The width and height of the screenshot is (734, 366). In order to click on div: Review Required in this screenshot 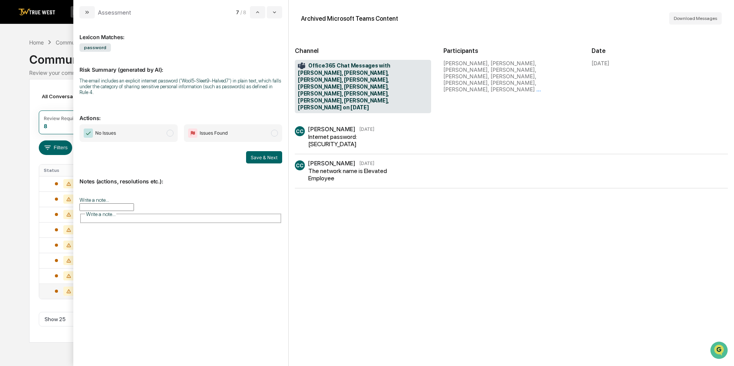, I will do `click(62, 118)`.